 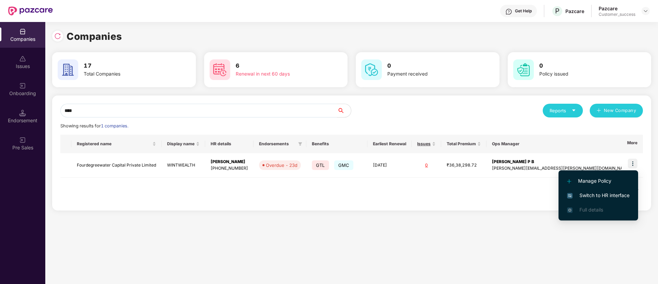 I want to click on span: search, so click(x=344, y=110).